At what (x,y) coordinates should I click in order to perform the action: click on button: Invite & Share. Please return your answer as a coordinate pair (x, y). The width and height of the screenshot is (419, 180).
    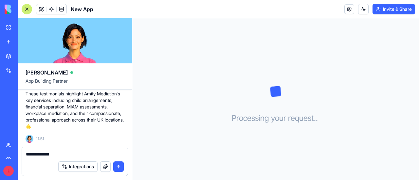
    Looking at the image, I should click on (394, 9).